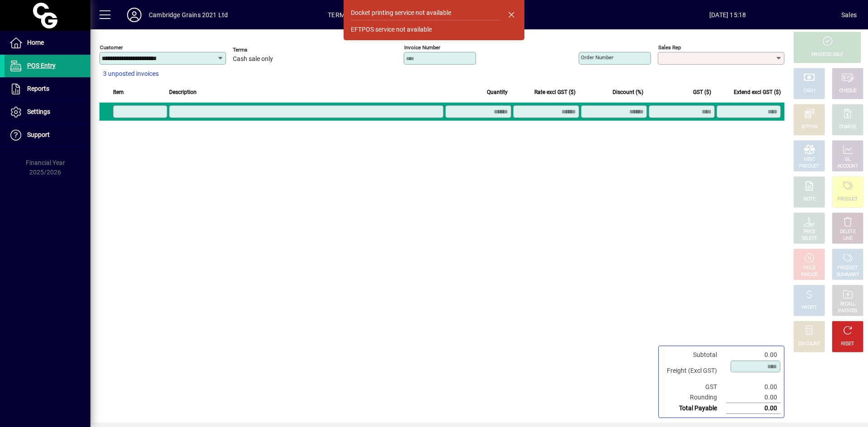 The image size is (868, 427). I want to click on a: Home, so click(47, 43).